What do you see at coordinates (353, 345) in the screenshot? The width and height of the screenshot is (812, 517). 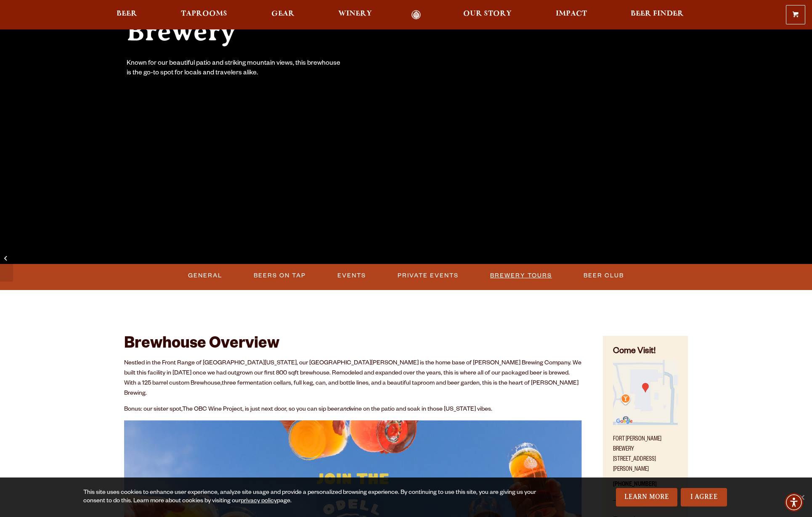 I see `h2: Brewhouse Overview` at bounding box center [353, 345].